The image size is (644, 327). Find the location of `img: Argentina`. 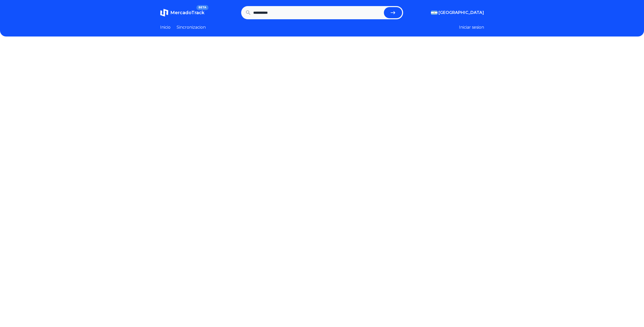

img: Argentina is located at coordinates (434, 13).